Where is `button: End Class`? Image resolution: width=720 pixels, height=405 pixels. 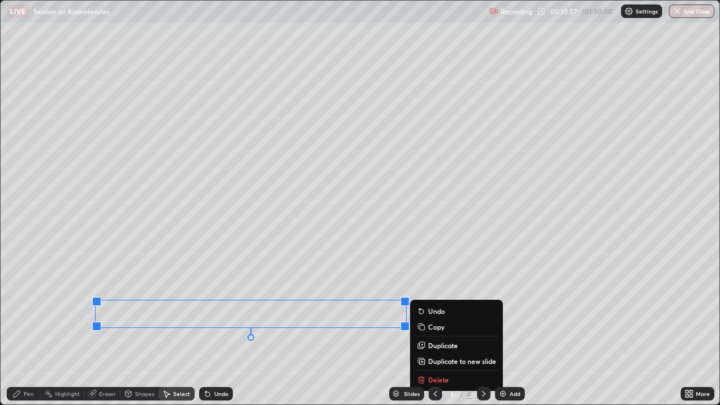
button: End Class is located at coordinates (692, 11).